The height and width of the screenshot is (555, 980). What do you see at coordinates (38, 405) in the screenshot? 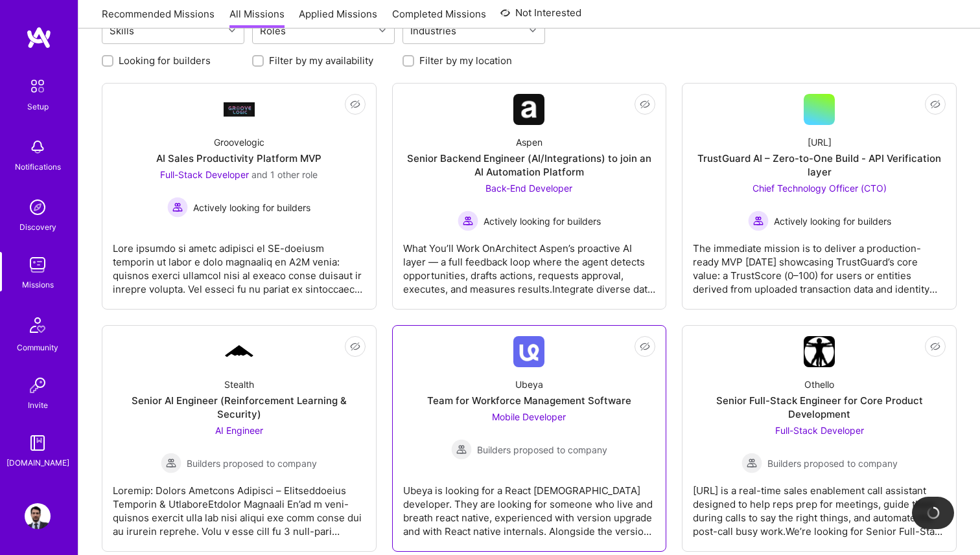
I see `div: Invite` at bounding box center [38, 405].